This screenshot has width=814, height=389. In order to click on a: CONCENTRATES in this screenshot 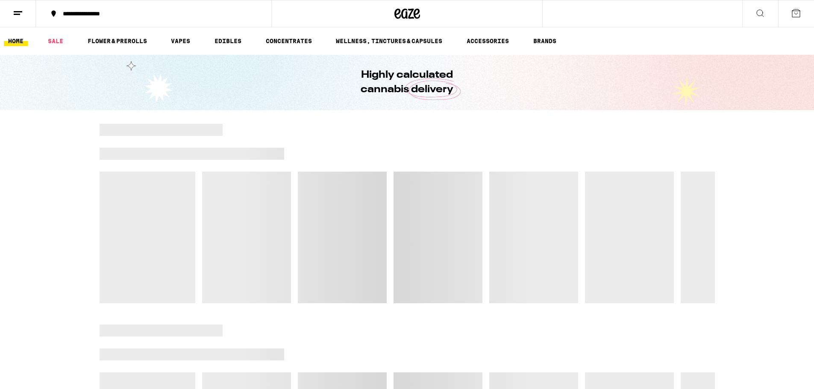, I will do `click(289, 41)`.